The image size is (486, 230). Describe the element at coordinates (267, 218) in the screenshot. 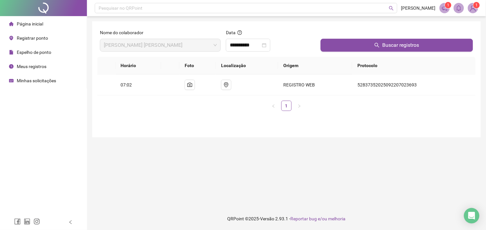

I see `span: Versão` at that location.